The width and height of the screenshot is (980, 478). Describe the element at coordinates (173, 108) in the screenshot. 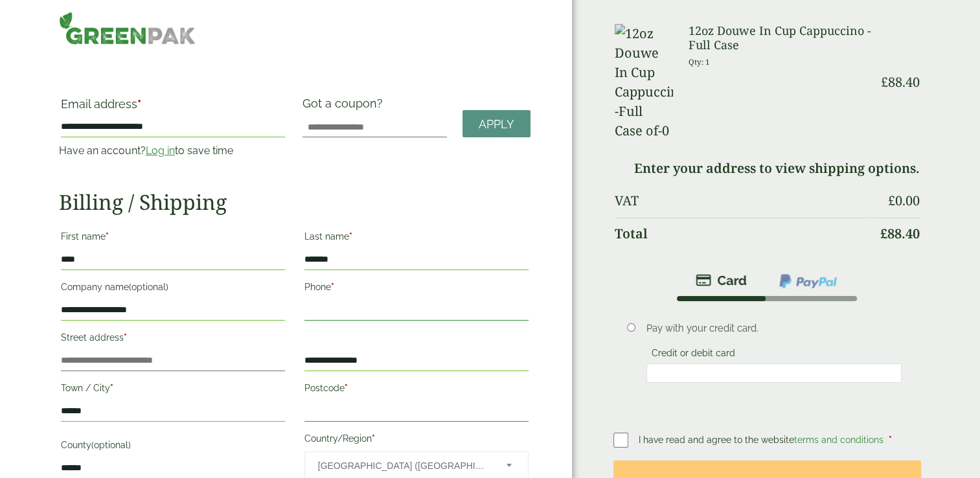

I see `label: Email address` at that location.